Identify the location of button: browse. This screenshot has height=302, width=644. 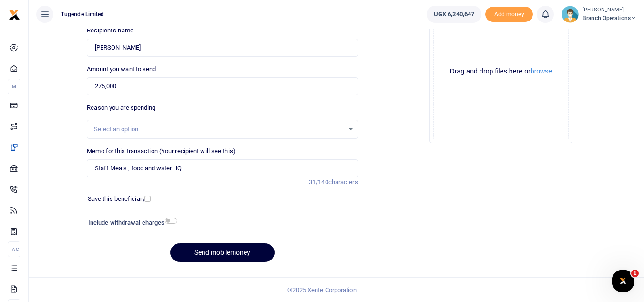
(541, 71).